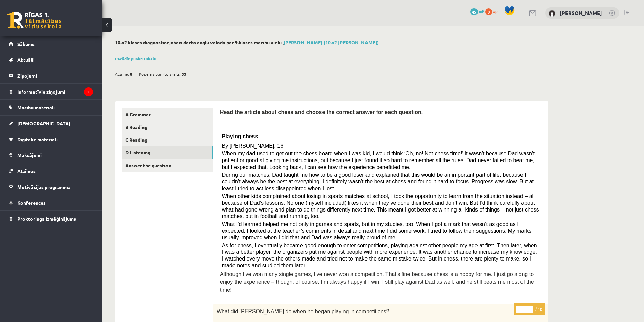  I want to click on span: Mācību materiāli, so click(36, 108).